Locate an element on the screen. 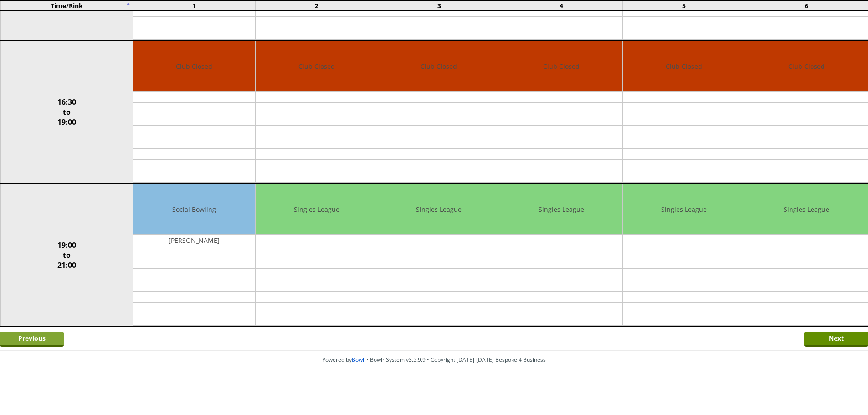  td: Social Bowling is located at coordinates (194, 209).